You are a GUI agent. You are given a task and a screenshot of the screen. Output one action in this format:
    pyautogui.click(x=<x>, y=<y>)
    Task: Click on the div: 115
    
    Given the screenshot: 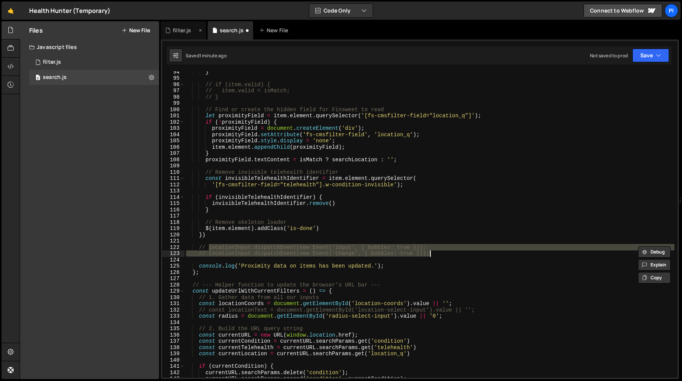 What is the action you would take?
    pyautogui.click(x=173, y=203)
    